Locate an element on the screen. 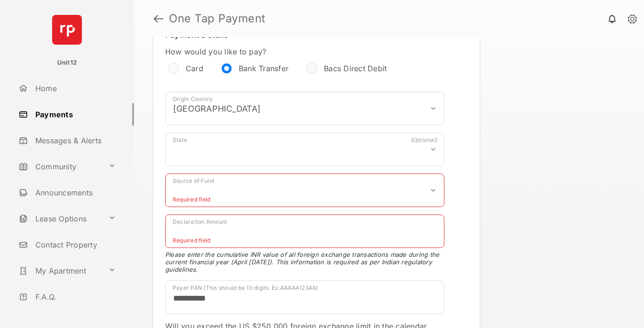 This screenshot has width=644, height=328. label: How would you like to pay? is located at coordinates (305, 52).